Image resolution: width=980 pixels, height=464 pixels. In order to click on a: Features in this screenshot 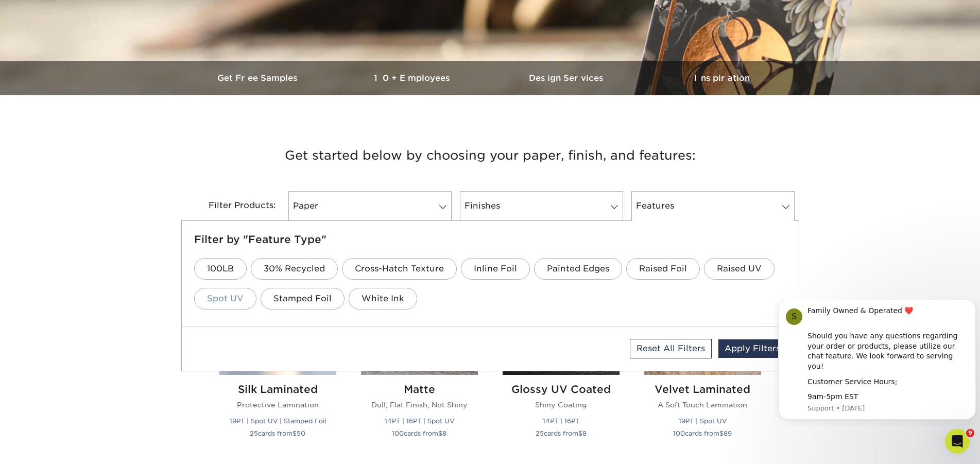, I will do `click(713, 206)`.